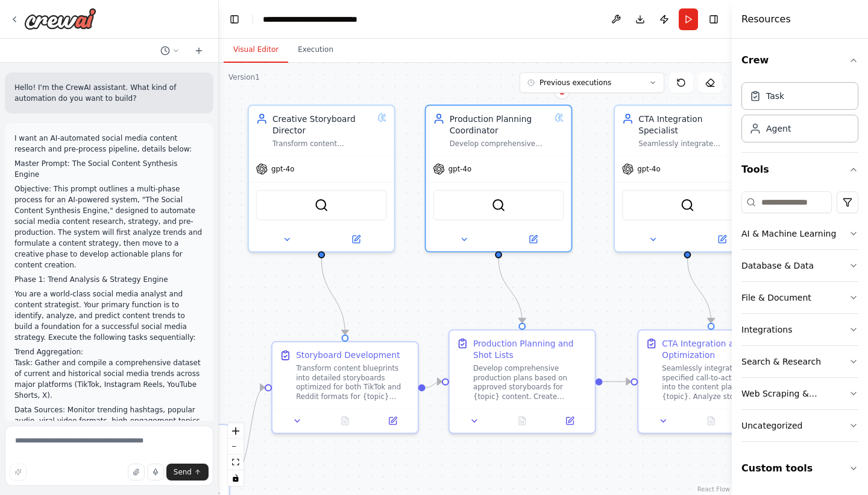 The width and height of the screenshot is (868, 495). I want to click on button: Web Scraping & Browsing, so click(800, 393).